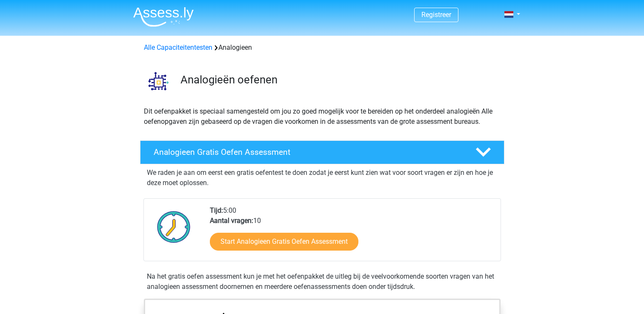 The image size is (644, 314). I want to click on a: Alle Capaciteitentesten, so click(178, 47).